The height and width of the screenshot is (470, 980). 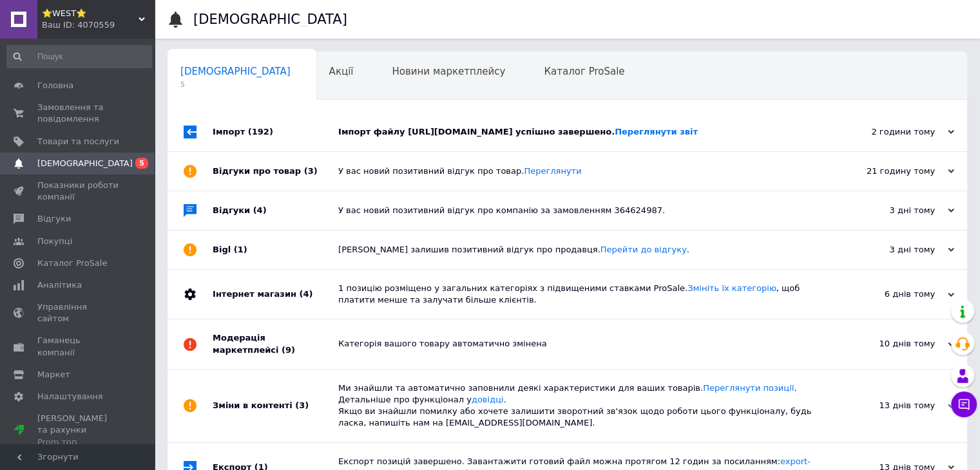 What do you see at coordinates (488, 399) in the screenshot?
I see `a: довідці` at bounding box center [488, 399].